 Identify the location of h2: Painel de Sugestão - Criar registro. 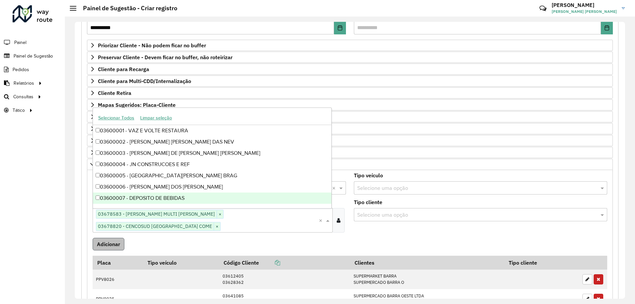
(127, 8).